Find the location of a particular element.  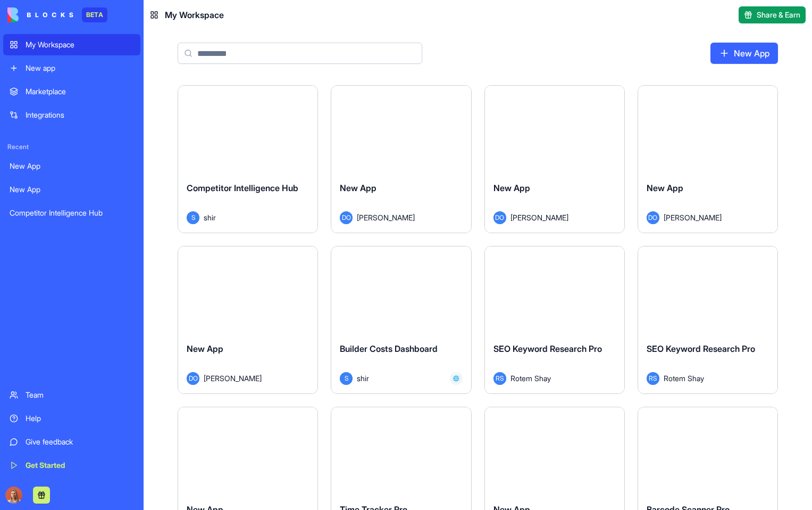

span: Share & Earn is located at coordinates (778, 15).